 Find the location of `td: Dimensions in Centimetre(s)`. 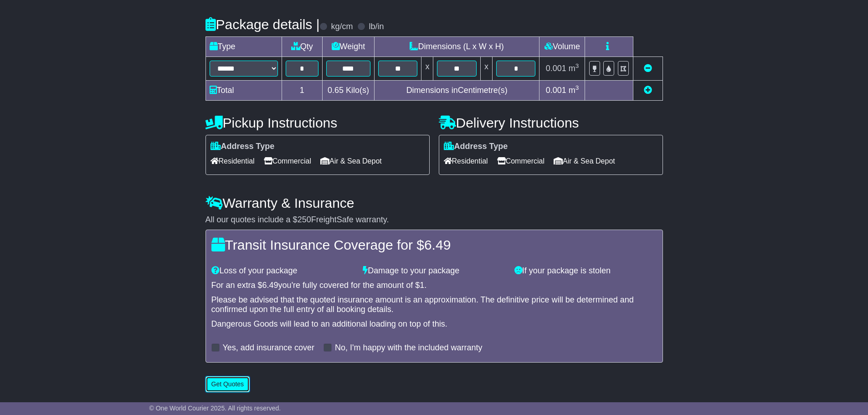

td: Dimensions in Centimetre(s) is located at coordinates (457, 91).